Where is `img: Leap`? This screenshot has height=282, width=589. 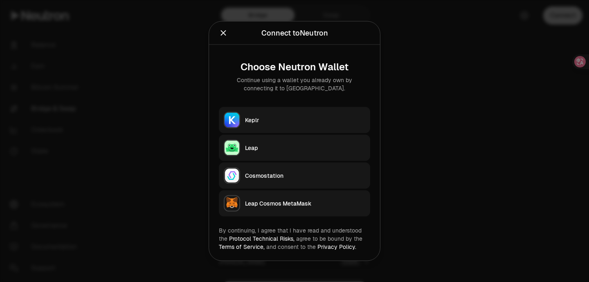 img: Leap is located at coordinates (232, 148).